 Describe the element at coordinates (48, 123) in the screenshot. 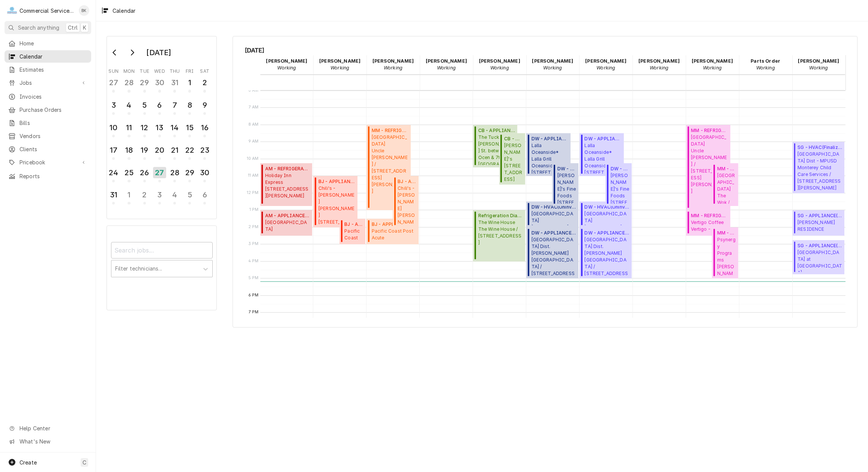

I see `a: Bills` at that location.